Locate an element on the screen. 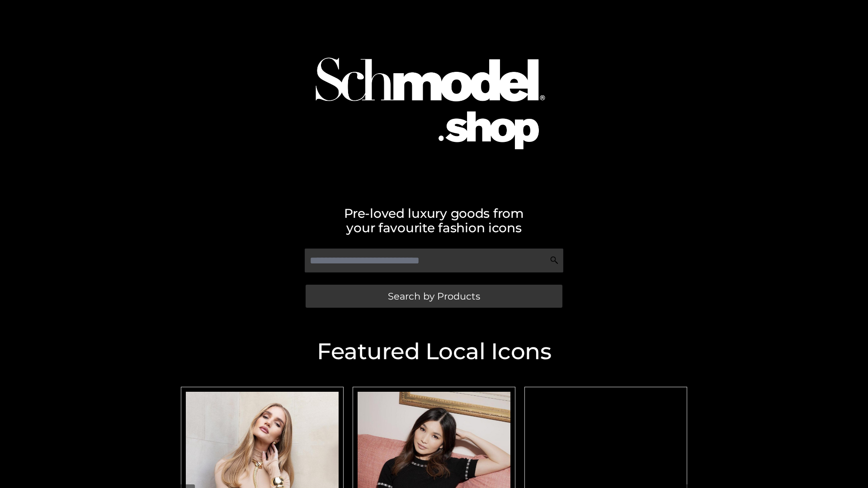 The width and height of the screenshot is (868, 488). a: Search by Products is located at coordinates (434, 296).